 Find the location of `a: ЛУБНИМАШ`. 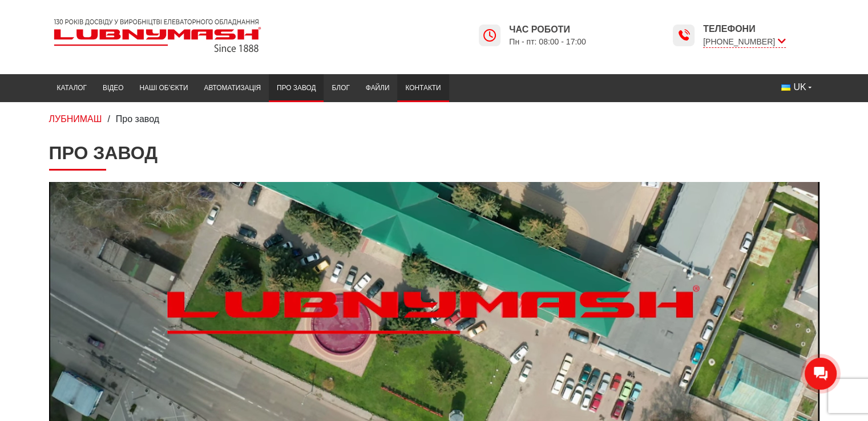

a: ЛУБНИМАШ is located at coordinates (75, 119).